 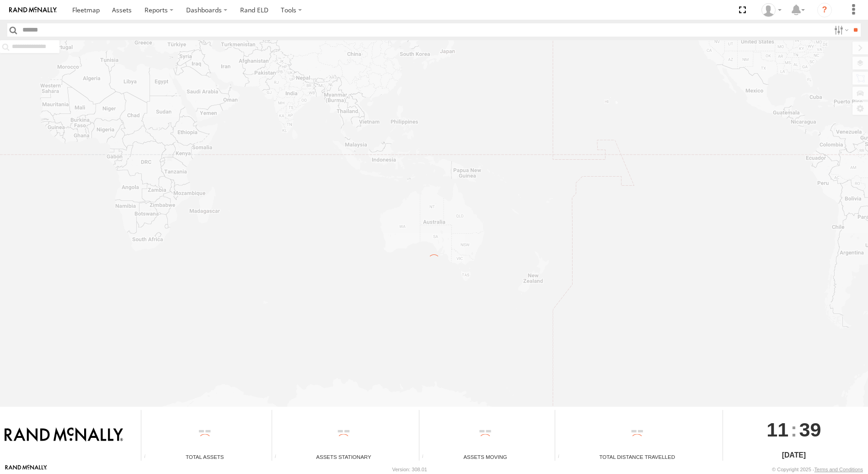 What do you see at coordinates (344, 457) in the screenshot?
I see `div: Assets Stationary` at bounding box center [344, 457].